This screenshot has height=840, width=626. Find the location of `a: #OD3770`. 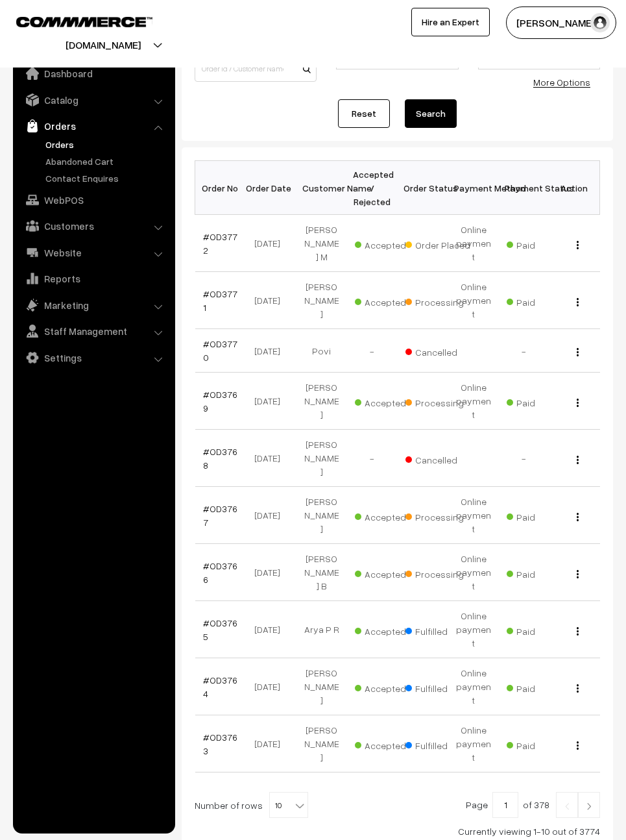

a: #OD3770 is located at coordinates (220, 351).